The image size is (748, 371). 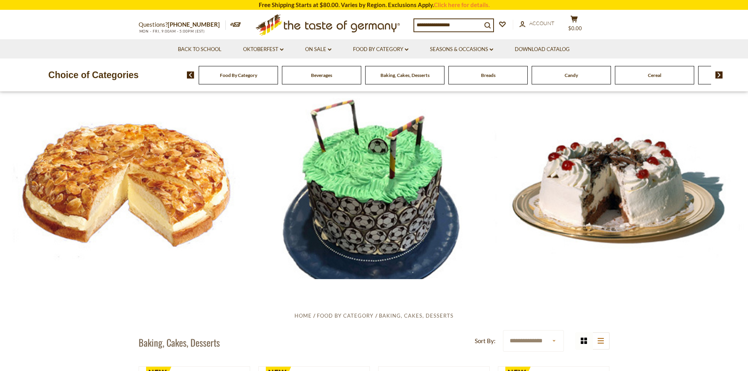 I want to click on a: Download Catalog, so click(x=542, y=49).